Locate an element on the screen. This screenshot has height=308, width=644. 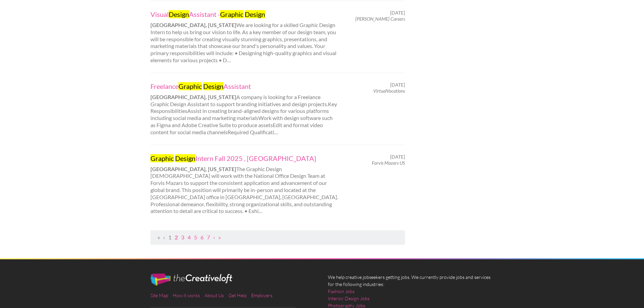
a: Get Help is located at coordinates (237, 295).